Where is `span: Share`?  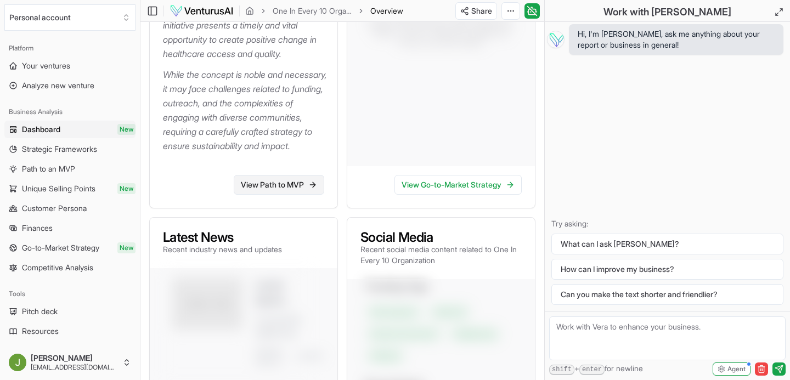 span: Share is located at coordinates (482, 11).